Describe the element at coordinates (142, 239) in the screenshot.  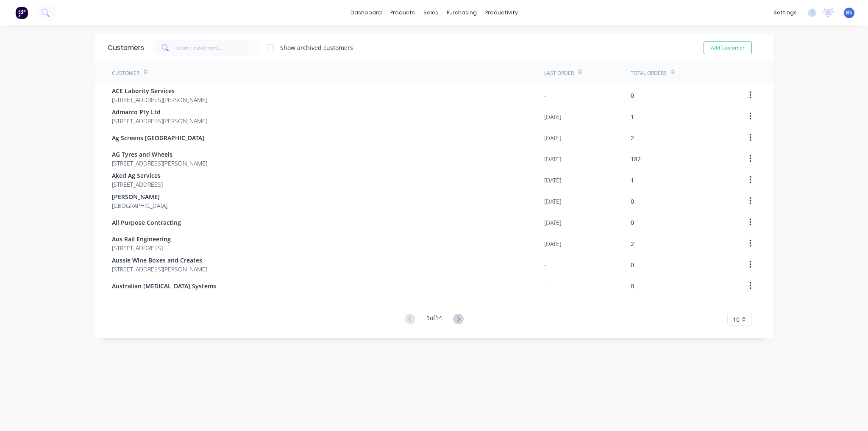
I see `span: Aus Rail Engineering` at that location.